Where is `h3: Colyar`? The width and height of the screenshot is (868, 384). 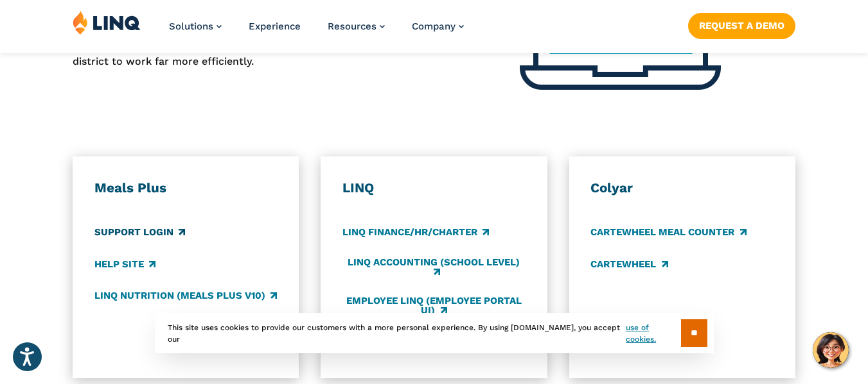
h3: Colyar is located at coordinates (681, 188).